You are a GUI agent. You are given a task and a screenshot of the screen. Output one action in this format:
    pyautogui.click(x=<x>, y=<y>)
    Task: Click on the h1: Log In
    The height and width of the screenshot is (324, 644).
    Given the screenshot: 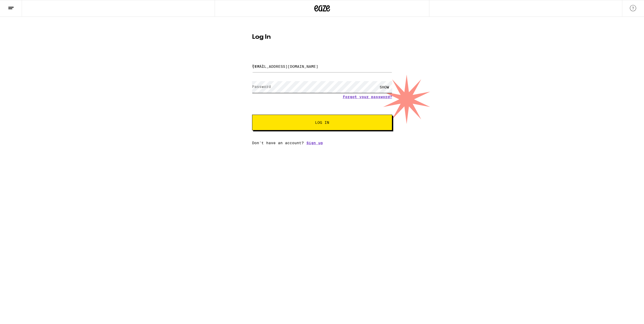 What is the action you would take?
    pyautogui.click(x=322, y=37)
    